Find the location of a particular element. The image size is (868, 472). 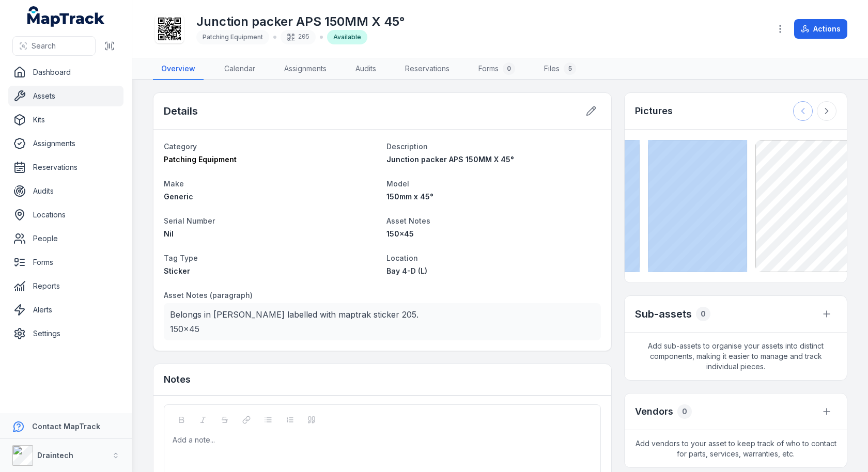

a: Assets is located at coordinates (65, 96).